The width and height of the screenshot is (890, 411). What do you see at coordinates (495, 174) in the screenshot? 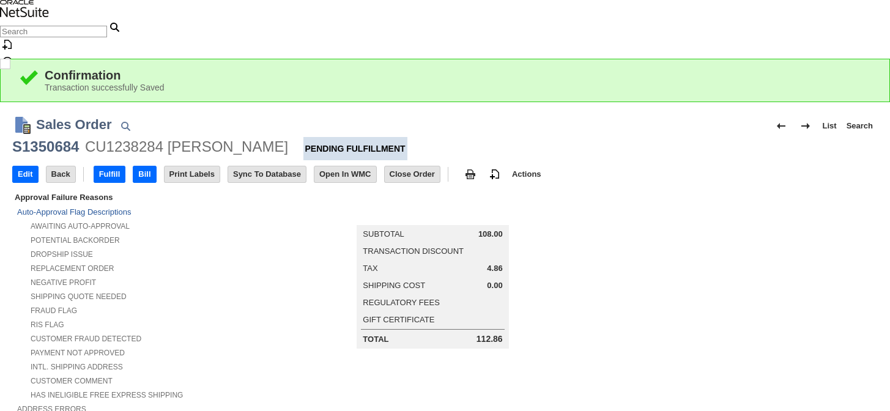
I see `img: add-record.svg` at bounding box center [495, 174].